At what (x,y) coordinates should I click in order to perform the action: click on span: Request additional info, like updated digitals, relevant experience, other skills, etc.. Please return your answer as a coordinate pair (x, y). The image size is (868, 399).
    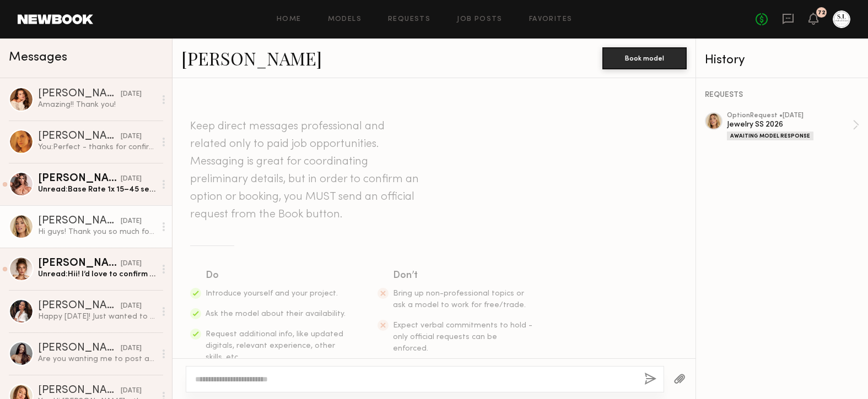
    Looking at the image, I should click on (274, 346).